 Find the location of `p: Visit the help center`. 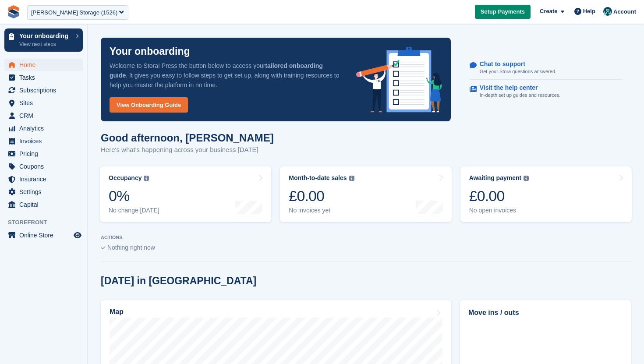

p: Visit the help center is located at coordinates (517, 88).